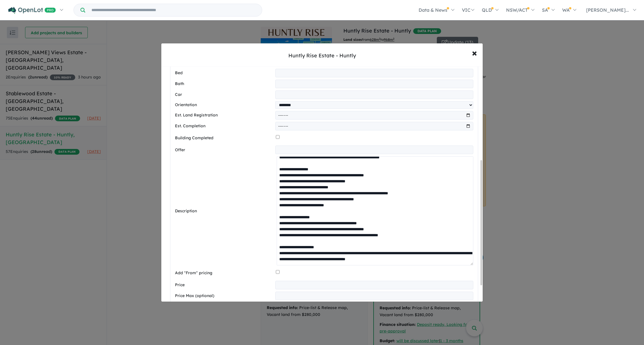  Describe the element at coordinates (224, 150) in the screenshot. I see `label: Offer` at that location.